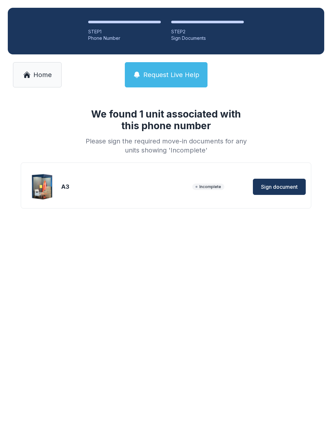  I want to click on div: Please sign the required move-in documents for any units showing 'Incomplete', so click(166, 146).